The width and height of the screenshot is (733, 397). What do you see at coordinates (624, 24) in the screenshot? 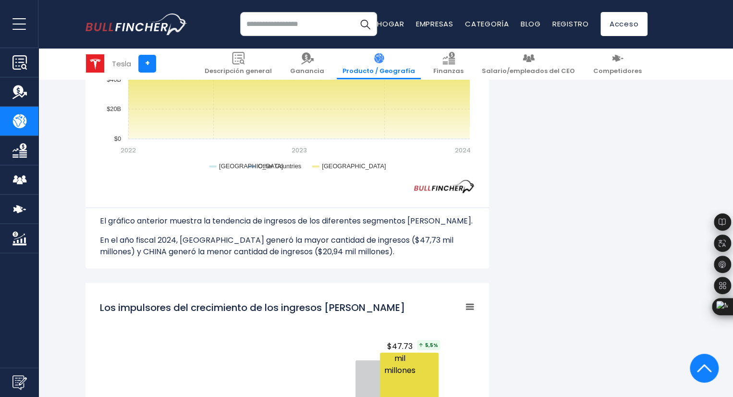
I see `font: Acceso` at bounding box center [624, 24].